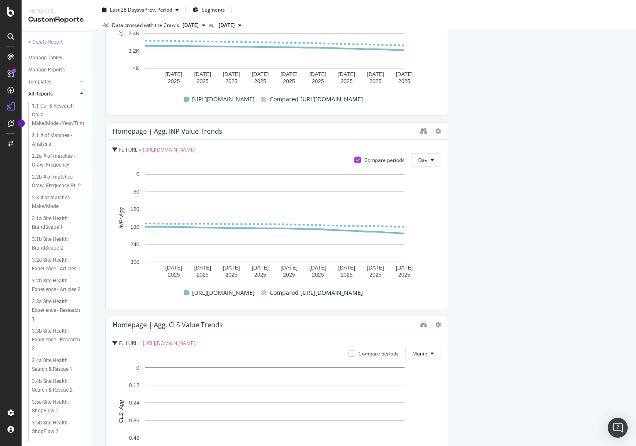 This screenshot has height=446, width=636. Describe the element at coordinates (168, 325) in the screenshot. I see `div: Homepage | Agg. CLS Value Trends` at that location.